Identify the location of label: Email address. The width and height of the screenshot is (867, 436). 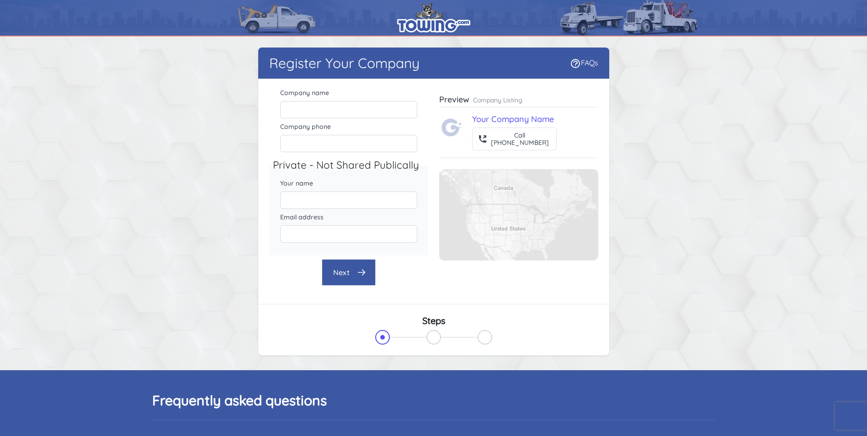
(349, 217).